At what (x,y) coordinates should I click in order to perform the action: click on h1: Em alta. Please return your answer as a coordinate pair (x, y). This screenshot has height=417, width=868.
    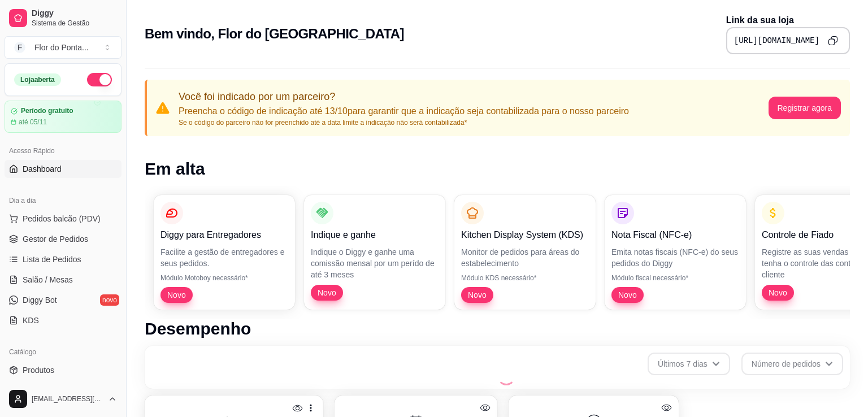
    Looking at the image, I should click on (497, 169).